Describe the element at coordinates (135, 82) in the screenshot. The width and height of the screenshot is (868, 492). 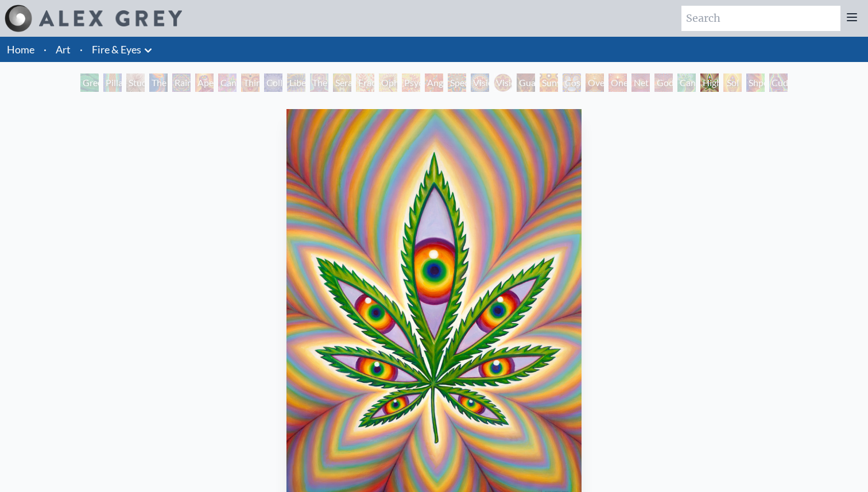
I see `div: Study for the Great Turn` at that location.